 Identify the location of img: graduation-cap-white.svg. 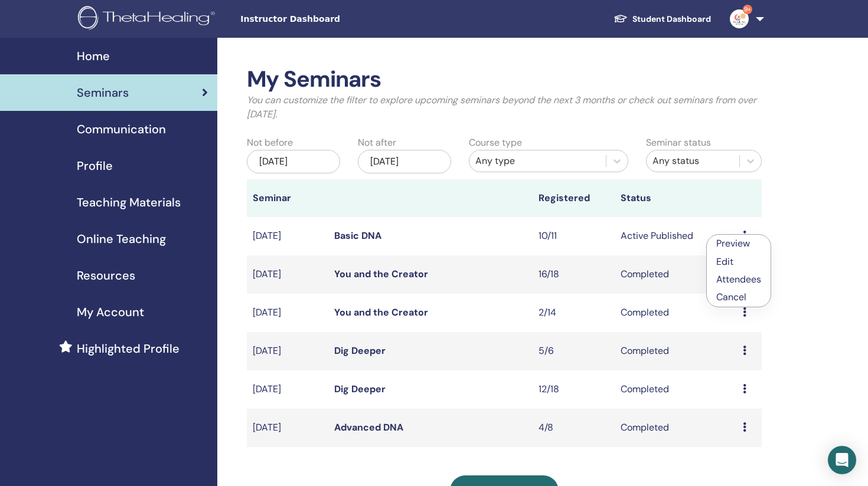
(620, 18).